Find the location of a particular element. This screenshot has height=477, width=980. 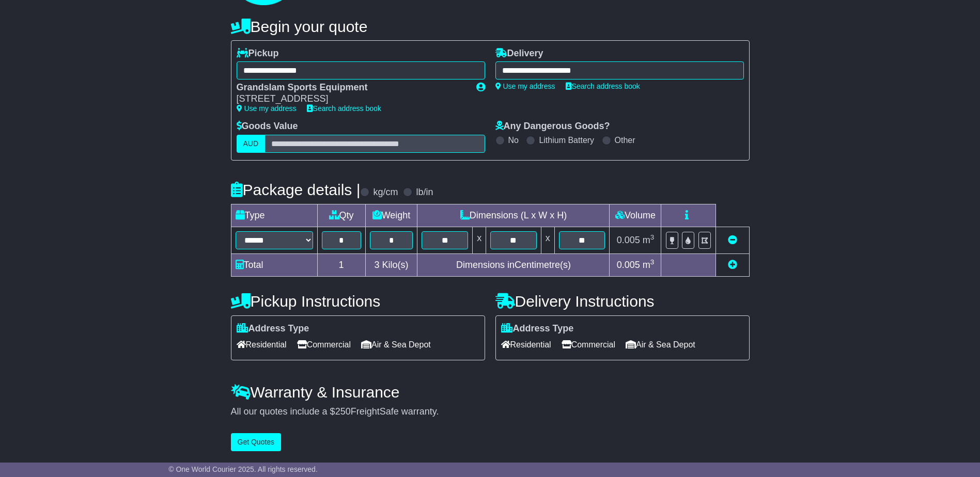

td: Weight is located at coordinates (391, 215).